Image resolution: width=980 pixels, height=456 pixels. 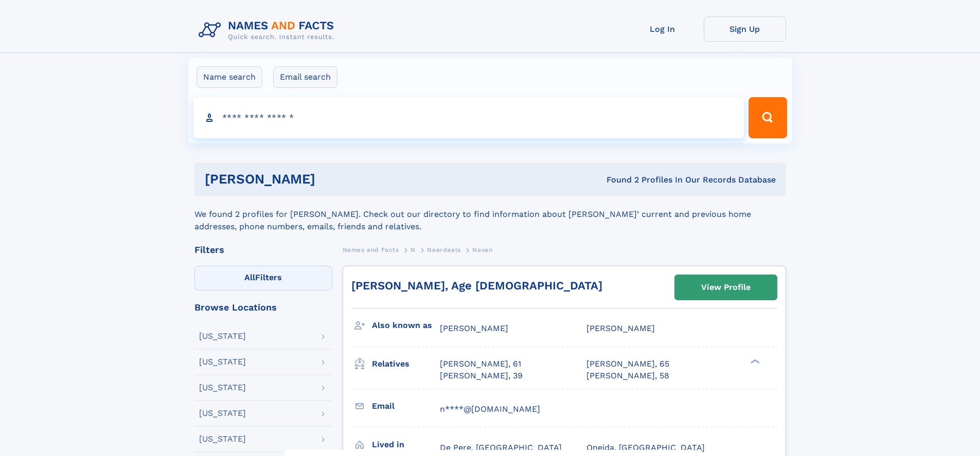 I want to click on div: Filters, so click(x=263, y=250).